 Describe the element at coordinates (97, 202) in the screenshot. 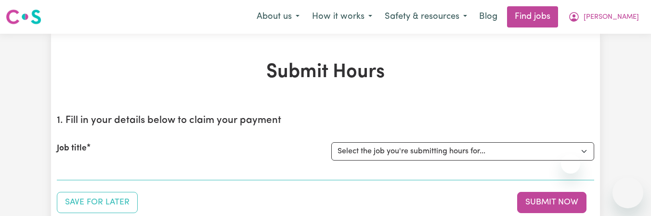

I see `button: Save your job report` at that location.